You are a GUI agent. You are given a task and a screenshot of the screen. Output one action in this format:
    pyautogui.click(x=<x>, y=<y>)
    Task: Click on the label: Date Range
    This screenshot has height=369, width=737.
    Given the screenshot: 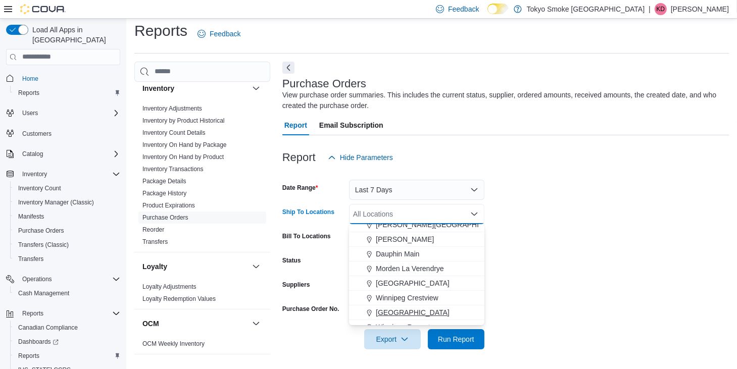 What is the action you would take?
    pyautogui.click(x=300, y=188)
    